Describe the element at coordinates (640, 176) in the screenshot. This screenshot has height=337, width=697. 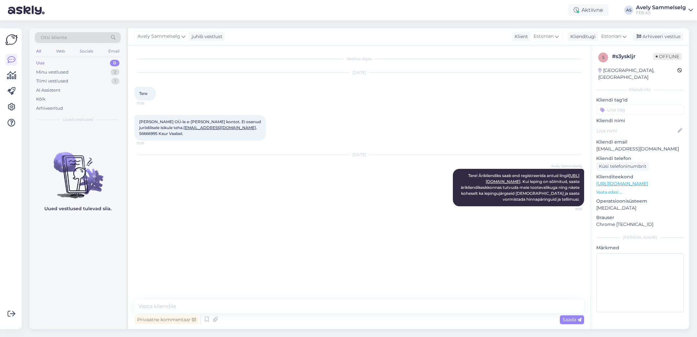
I see `p: Klienditeekond` at that location.